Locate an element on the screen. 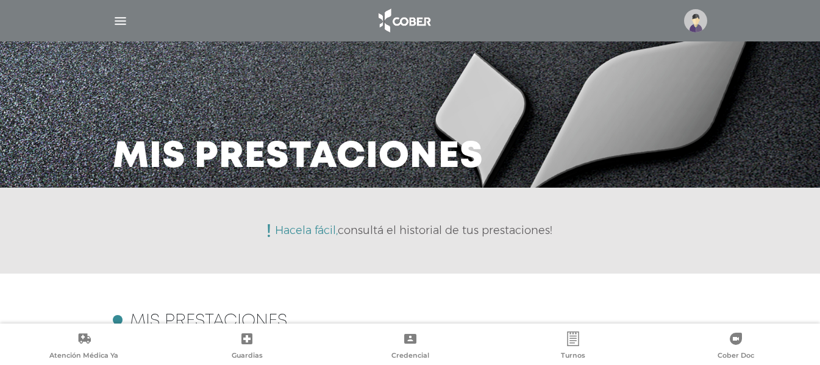  span: Guardias is located at coordinates (247, 357).